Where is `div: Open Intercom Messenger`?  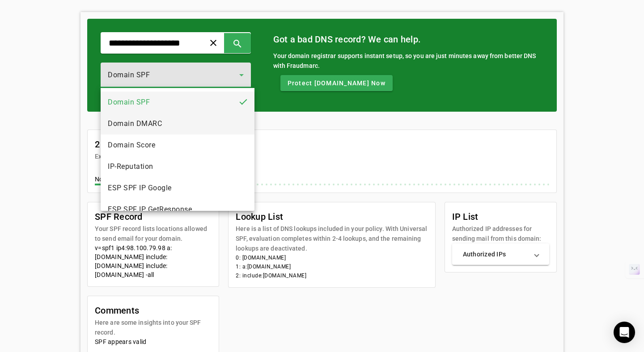
div: Open Intercom Messenger is located at coordinates (624, 332).